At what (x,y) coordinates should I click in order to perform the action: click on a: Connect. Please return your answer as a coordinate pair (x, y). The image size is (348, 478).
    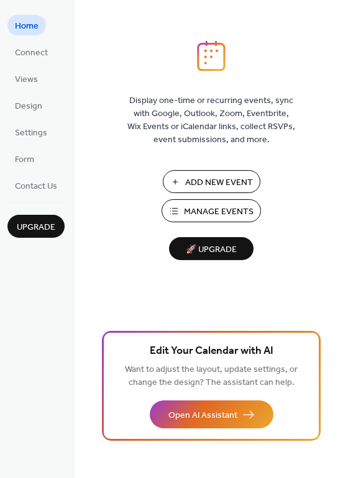
    Looking at the image, I should click on (31, 52).